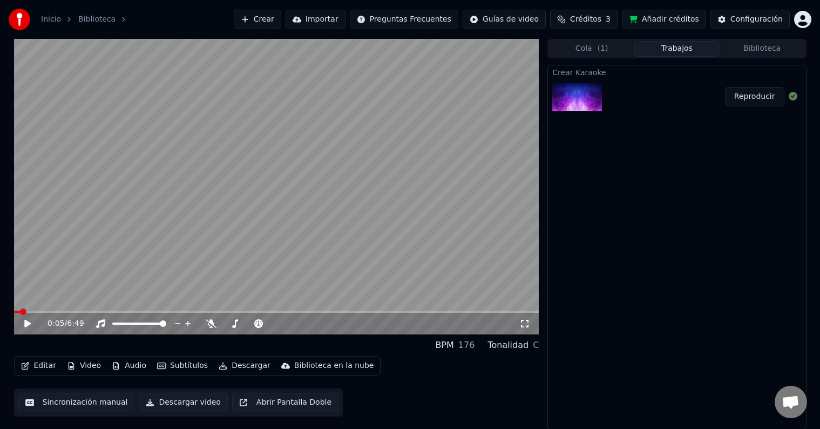 Image resolution: width=820 pixels, height=429 pixels. What do you see at coordinates (285, 402) in the screenshot?
I see `button: Abrir Pantalla Doble` at bounding box center [285, 402].